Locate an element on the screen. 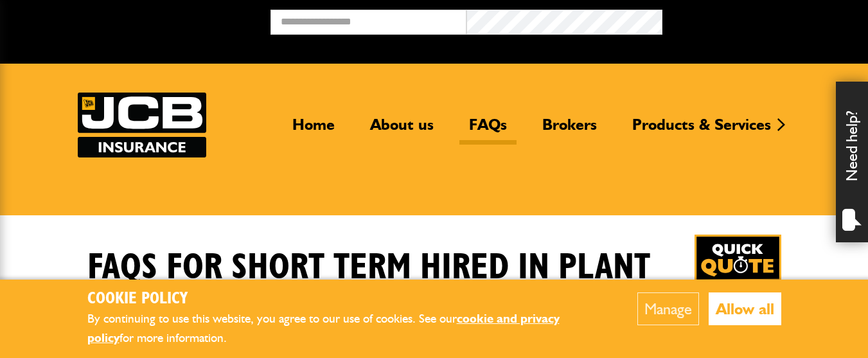 The width and height of the screenshot is (868, 358). a: Brokers is located at coordinates (569, 130).